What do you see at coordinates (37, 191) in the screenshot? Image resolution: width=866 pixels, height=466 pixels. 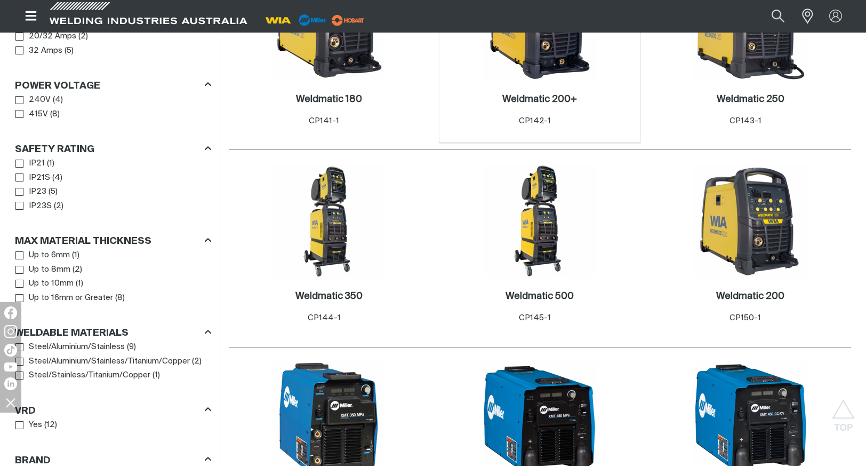 I see `span: IP23` at bounding box center [37, 191].